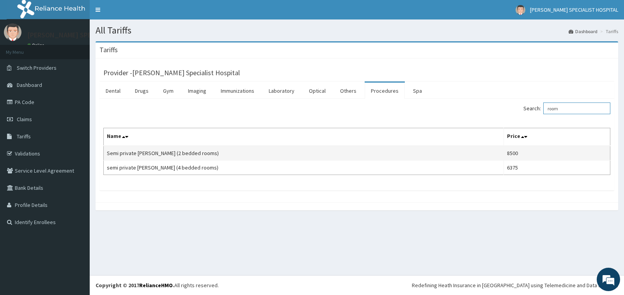 This screenshot has width=624, height=295. Describe the element at coordinates (29, 85) in the screenshot. I see `span: Dashboard` at that location.